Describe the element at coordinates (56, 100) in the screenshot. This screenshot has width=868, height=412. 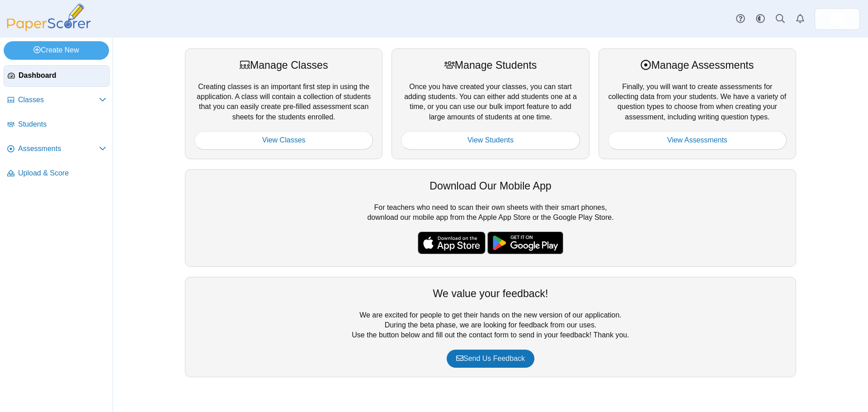
I see `a: Classes` at that location.